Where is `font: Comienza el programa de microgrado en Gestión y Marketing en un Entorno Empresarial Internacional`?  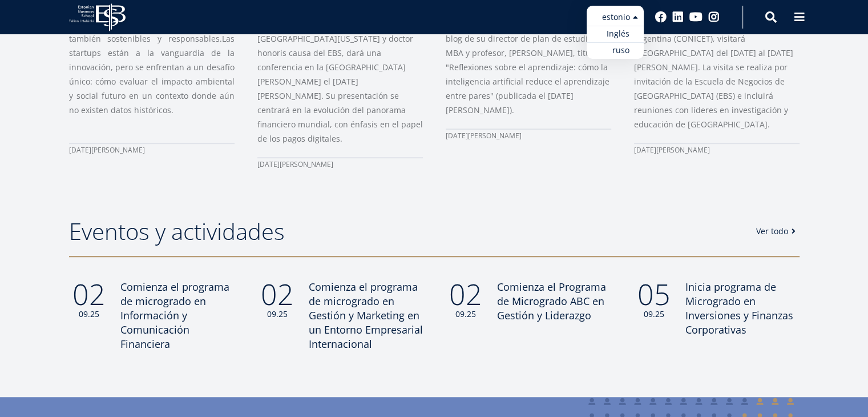 font: Comienza el programa de microgrado en Gestión y Marketing en un Entorno Empresarial Internacional is located at coordinates (365, 315).